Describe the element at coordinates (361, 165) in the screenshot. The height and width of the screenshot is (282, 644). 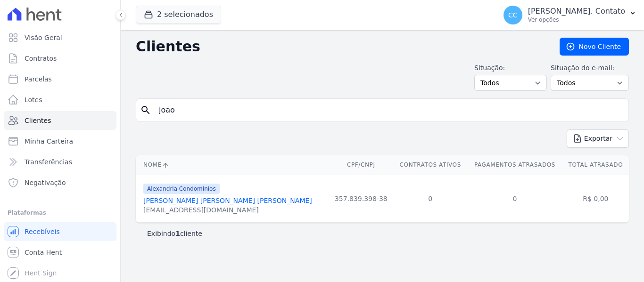
I see `th: CPF/CNPJ` at that location.